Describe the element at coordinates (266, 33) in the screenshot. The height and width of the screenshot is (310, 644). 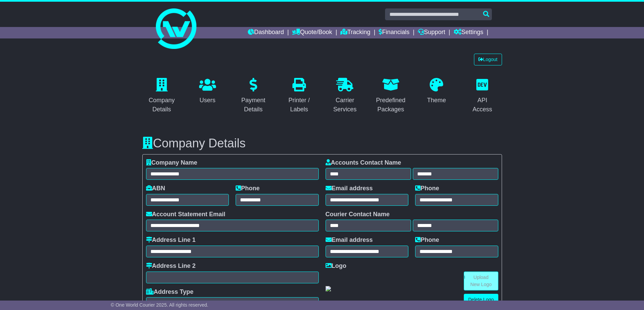
I see `a: Dashboard` at that location.